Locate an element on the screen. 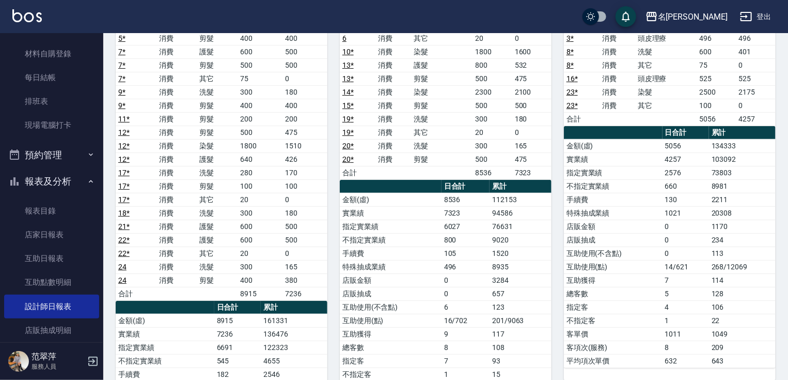 The width and height of the screenshot is (788, 380). td: 金額(虛) is located at coordinates (390, 199).